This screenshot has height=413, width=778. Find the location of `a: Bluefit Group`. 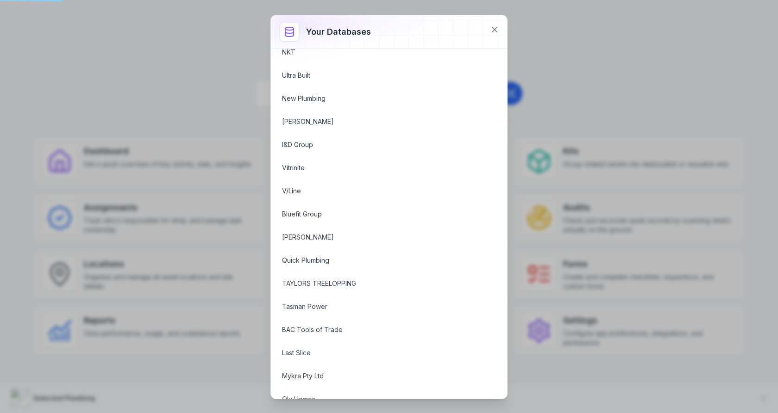

a: Bluefit Group is located at coordinates (378, 214).